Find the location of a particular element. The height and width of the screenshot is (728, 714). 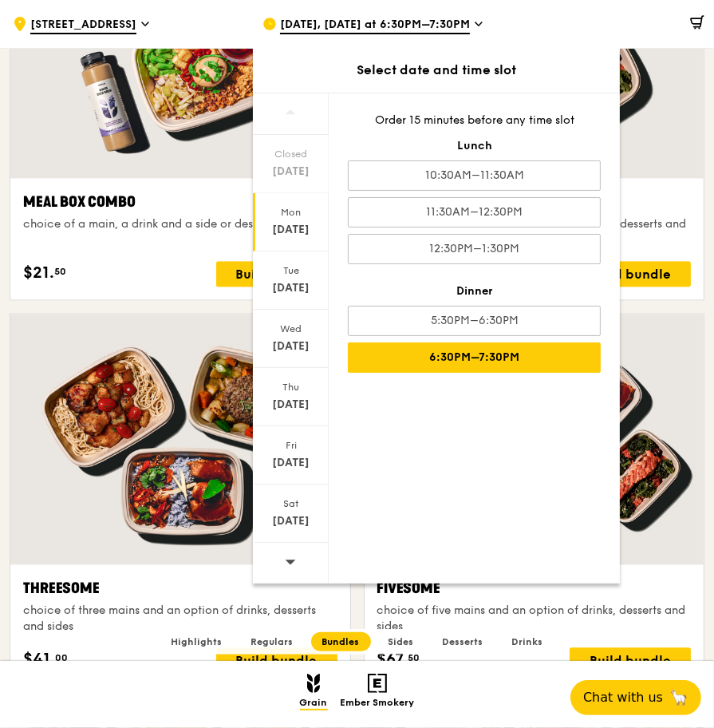

span: $41. is located at coordinates (39, 660).